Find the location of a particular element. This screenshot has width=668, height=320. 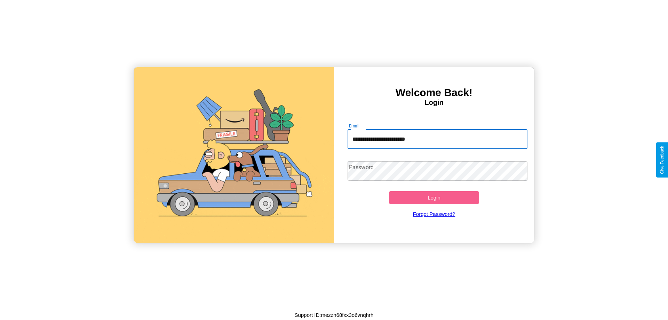

h4: Login is located at coordinates (434, 102).